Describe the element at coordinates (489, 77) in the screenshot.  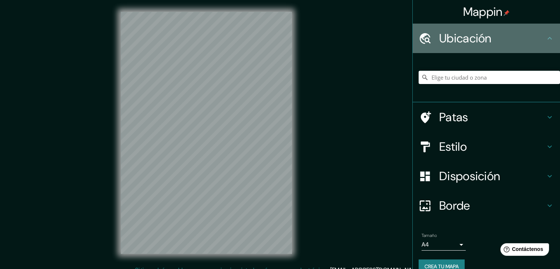
I see `input: Elige tu ciudad o zona` at that location.